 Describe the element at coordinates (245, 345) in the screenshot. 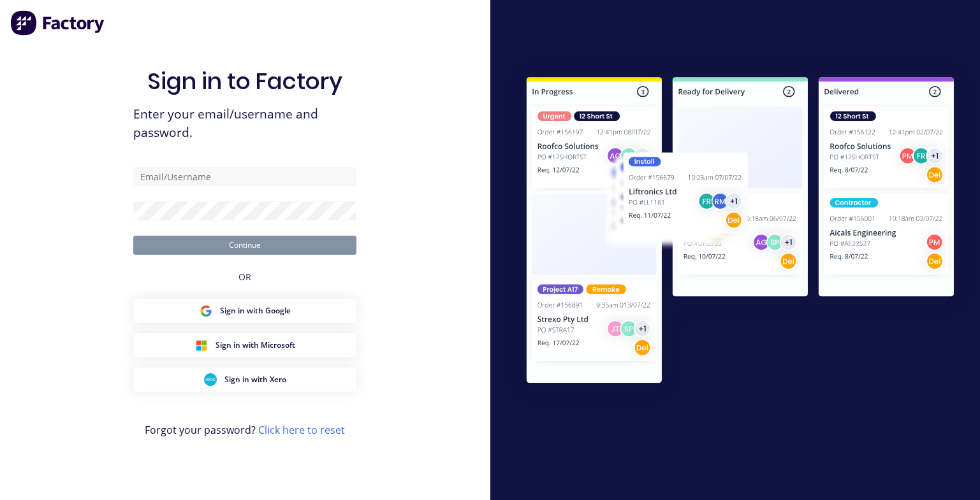

I see `button: Microsoft Sign inSign in with Microsoft` at that location.